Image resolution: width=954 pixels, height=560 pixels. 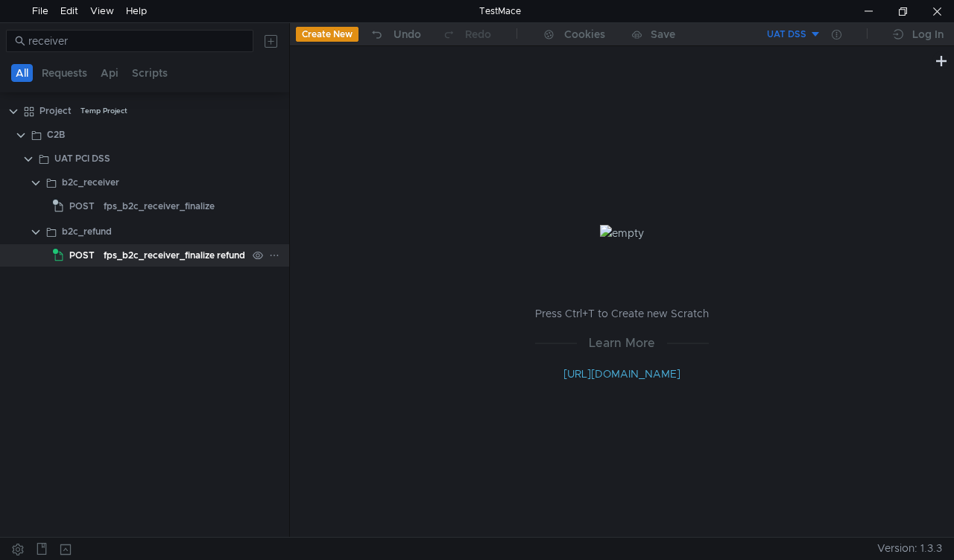 What do you see at coordinates (663, 34) in the screenshot?
I see `div: Save` at bounding box center [663, 34].